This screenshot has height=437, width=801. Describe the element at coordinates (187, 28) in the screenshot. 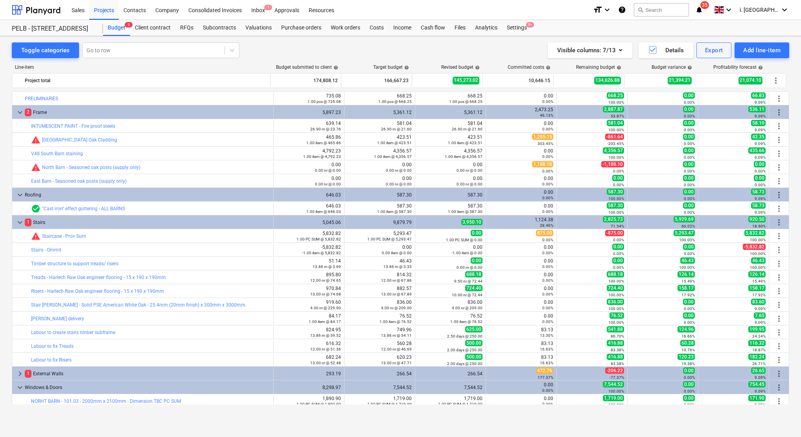

I see `div: RFQs` at that location.